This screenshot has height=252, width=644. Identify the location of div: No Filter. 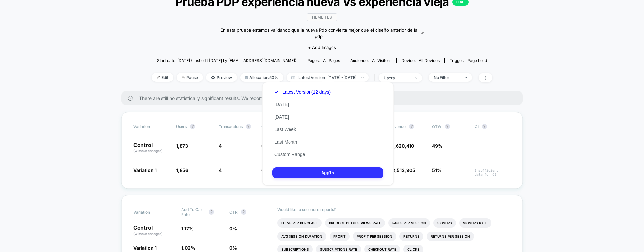
(447, 77).